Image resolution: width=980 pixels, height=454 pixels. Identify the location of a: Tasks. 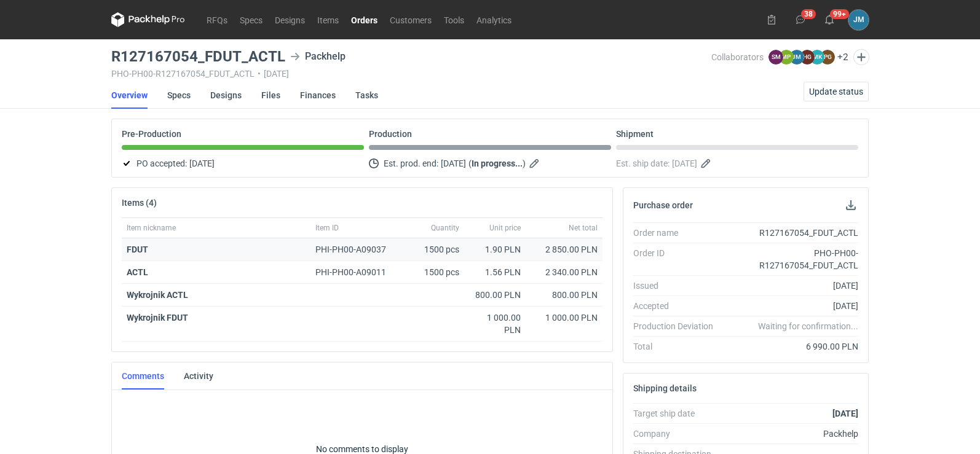
(367, 95).